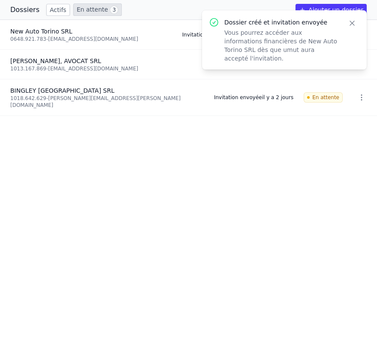 The image size is (377, 352). I want to click on a: En attente 3, so click(97, 9).